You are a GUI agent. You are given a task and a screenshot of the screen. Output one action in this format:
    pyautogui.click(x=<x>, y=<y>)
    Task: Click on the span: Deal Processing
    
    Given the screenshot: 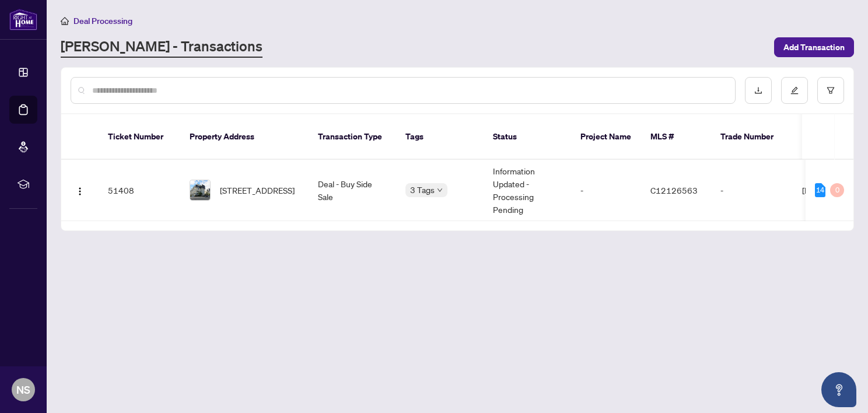 What is the action you would take?
    pyautogui.click(x=103, y=21)
    